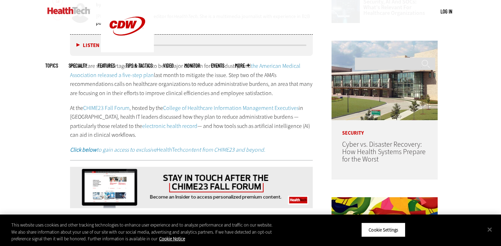  What do you see at coordinates (170, 126) in the screenshot?
I see `a: electronic health record` at bounding box center [170, 126].